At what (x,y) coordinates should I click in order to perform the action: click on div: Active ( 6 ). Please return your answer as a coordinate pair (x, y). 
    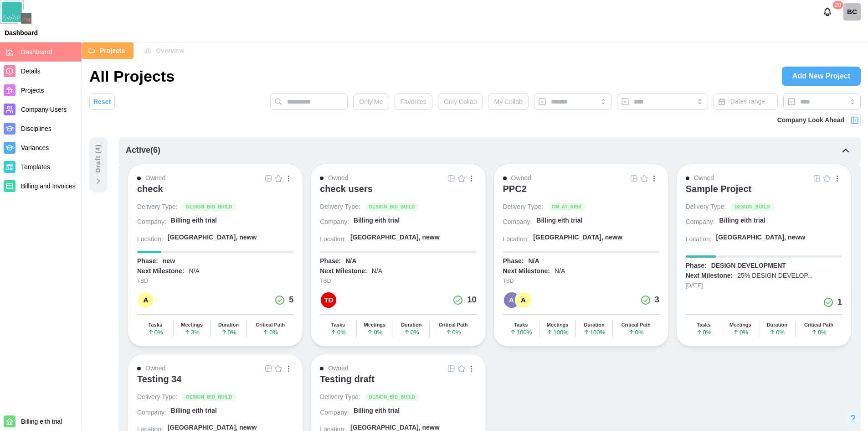
    Looking at the image, I should click on (143, 151).